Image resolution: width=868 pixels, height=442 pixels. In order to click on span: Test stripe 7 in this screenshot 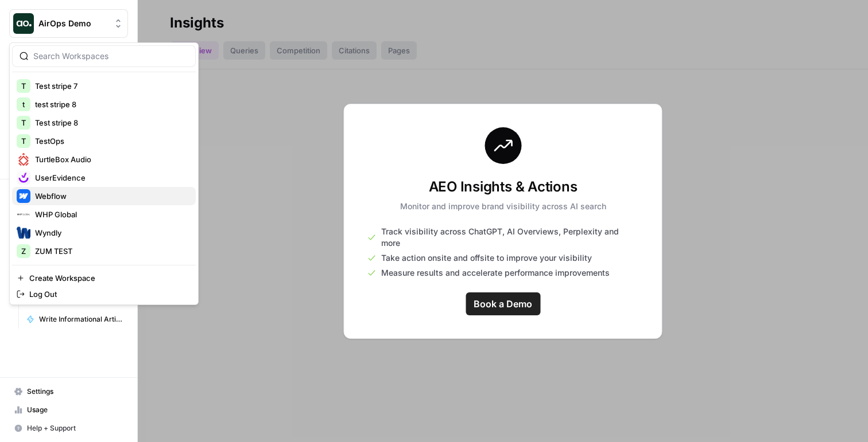, I will do `click(111, 86)`.